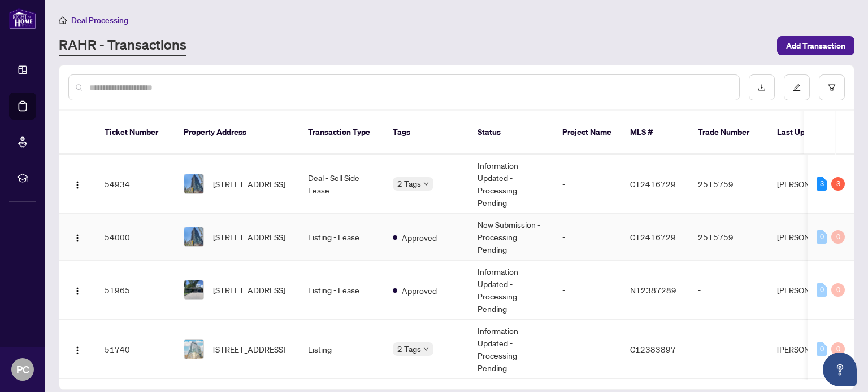 Image resolution: width=868 pixels, height=392 pixels. I want to click on span: N12387289, so click(653, 290).